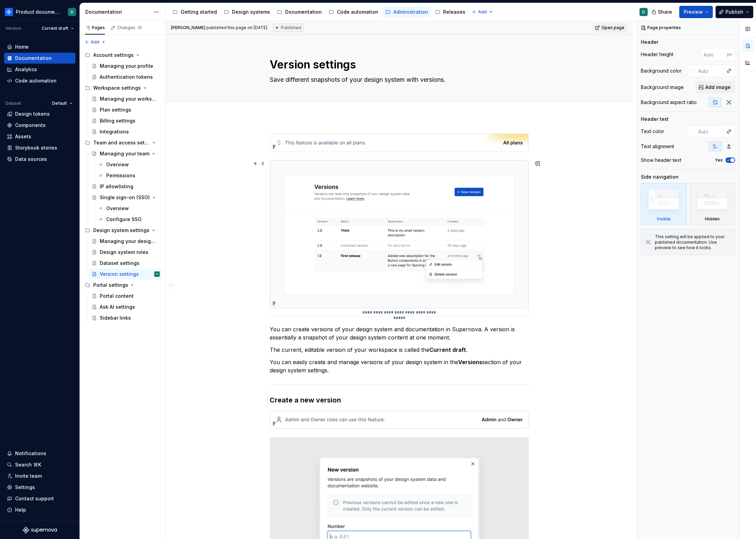  What do you see at coordinates (30, 126) in the screenshot?
I see `div: Components` at bounding box center [30, 126].